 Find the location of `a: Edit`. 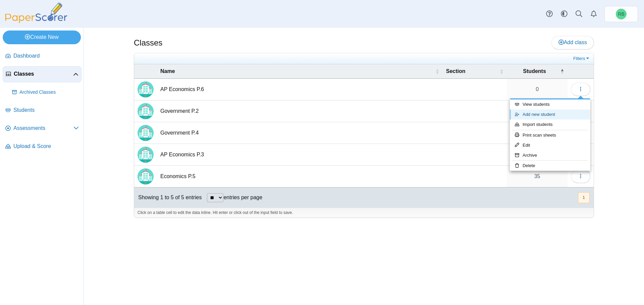

a: Edit is located at coordinates (550, 145).